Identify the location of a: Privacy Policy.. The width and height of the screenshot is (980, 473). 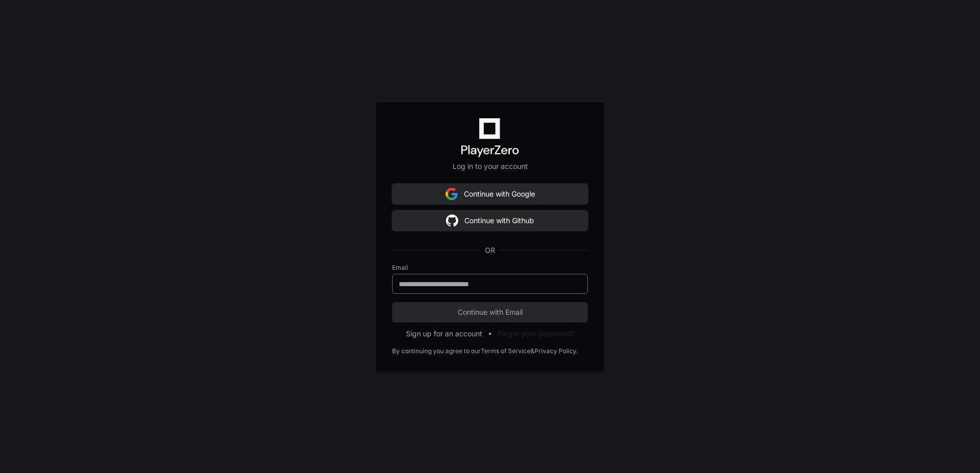
(556, 352).